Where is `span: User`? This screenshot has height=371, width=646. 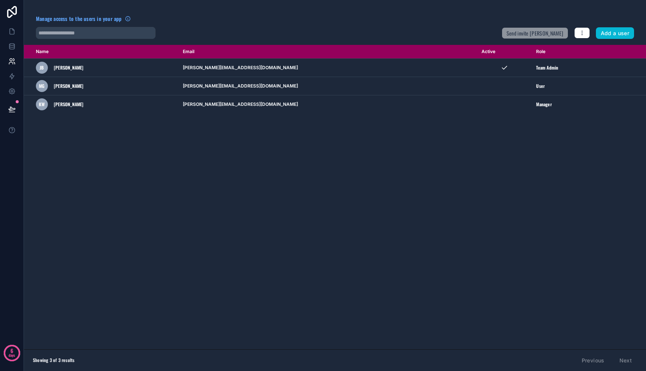 span: User is located at coordinates (540, 86).